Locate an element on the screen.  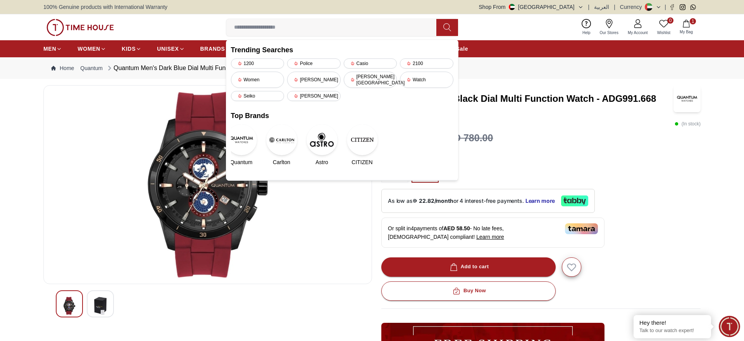
img: Quantum Men's Black Dial Multi Function Watch - ADG991.668 is located at coordinates (687, 99).